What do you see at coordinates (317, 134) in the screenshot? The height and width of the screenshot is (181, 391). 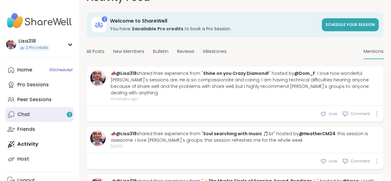 I see `a: @HeatherCM24` at bounding box center [317, 134].